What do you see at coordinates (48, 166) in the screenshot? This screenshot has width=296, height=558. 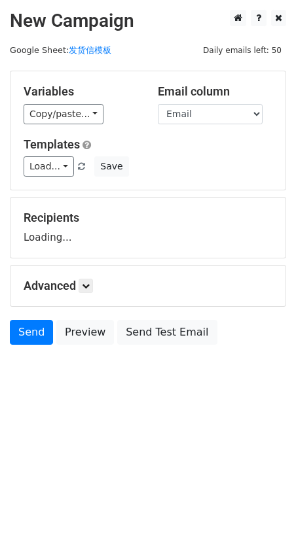 I see `a: Load...` at bounding box center [48, 166].